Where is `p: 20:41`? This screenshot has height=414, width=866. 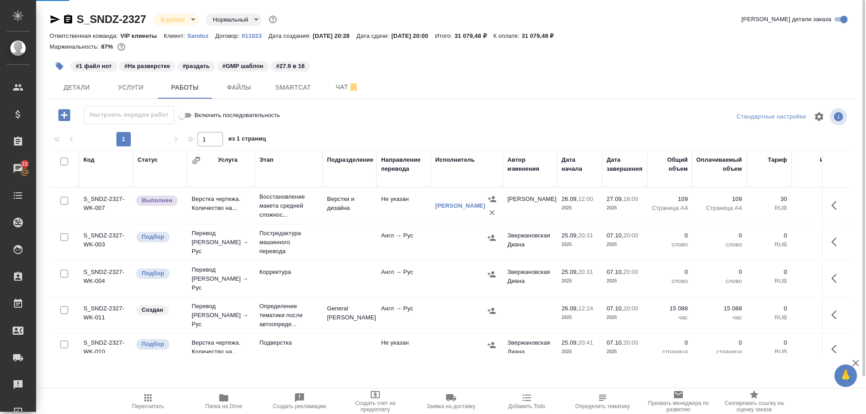 p: 20:41 is located at coordinates (585, 343).